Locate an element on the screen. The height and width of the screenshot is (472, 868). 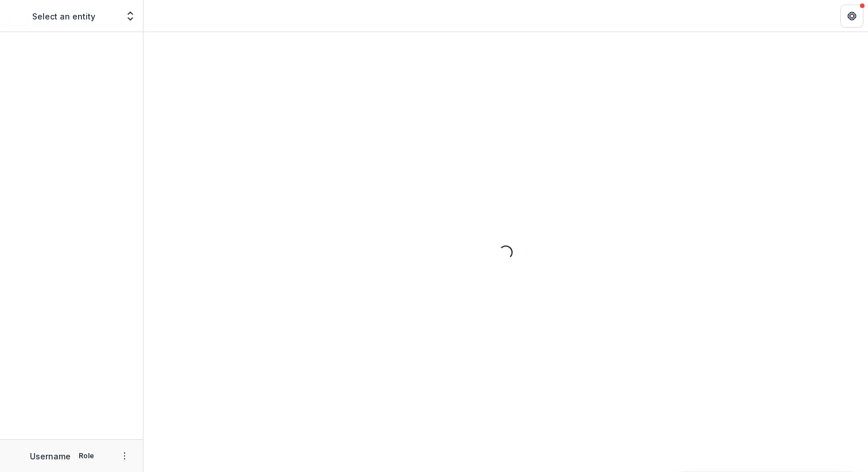
p: Select an entity is located at coordinates (63, 16).